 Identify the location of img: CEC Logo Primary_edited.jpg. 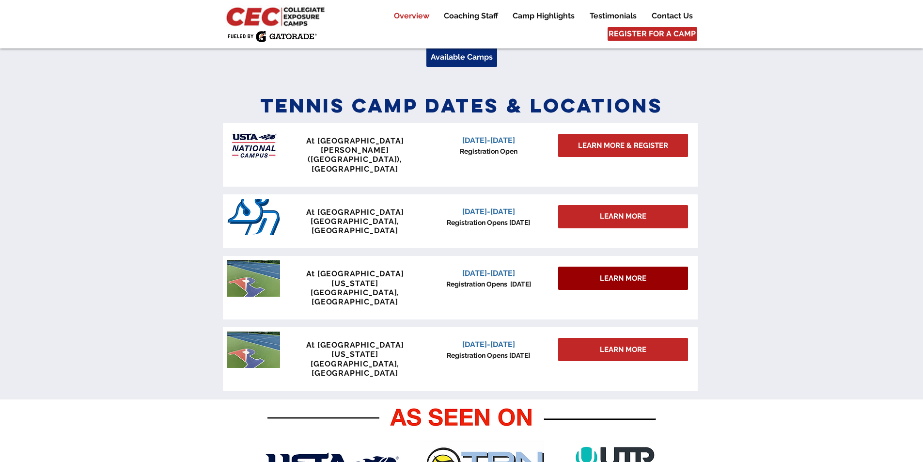
(277, 16).